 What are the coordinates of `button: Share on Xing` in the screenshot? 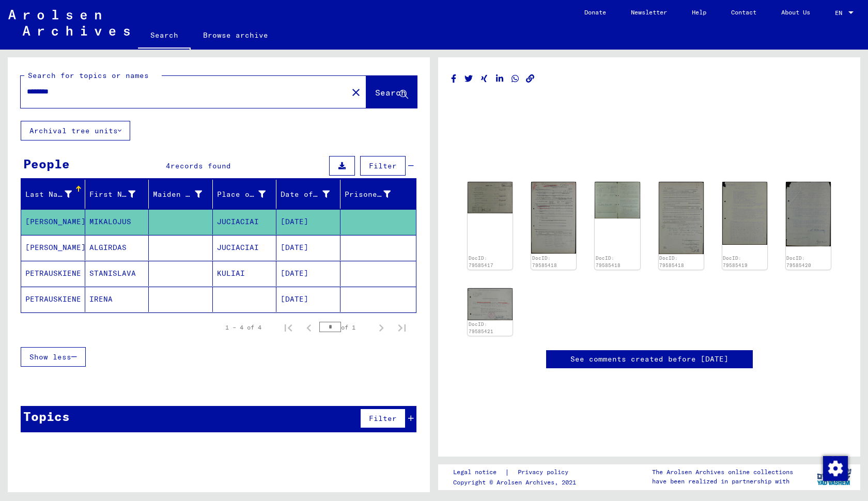 It's located at (484, 79).